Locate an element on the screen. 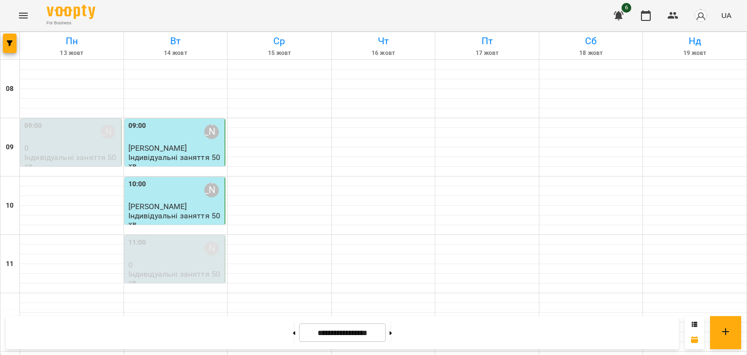  h6: 15 жовт is located at coordinates (279, 53).